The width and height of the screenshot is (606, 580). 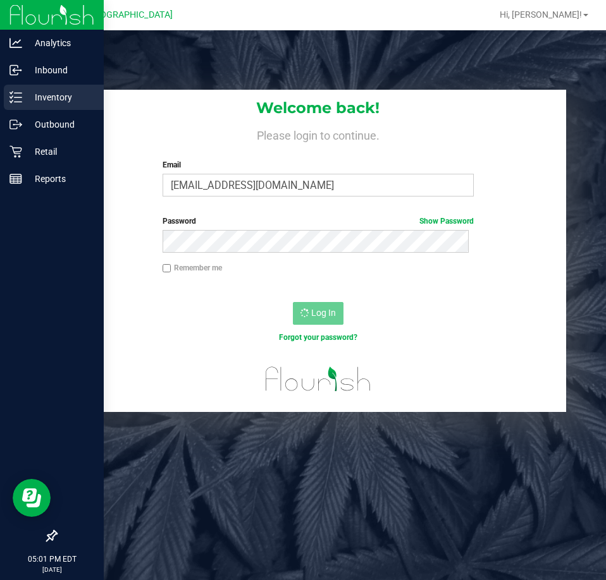 What do you see at coordinates (60, 43) in the screenshot?
I see `p: Analytics` at bounding box center [60, 43].